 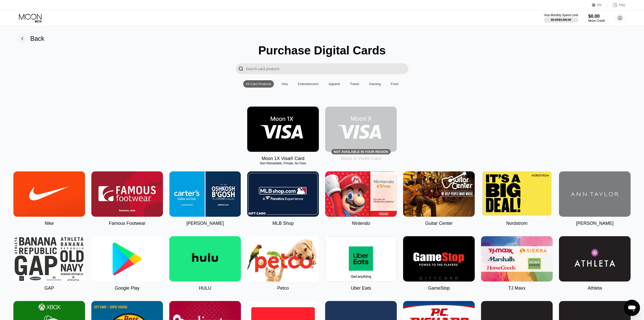 What do you see at coordinates (283, 288) in the screenshot?
I see `div: Petco` at bounding box center [283, 288].